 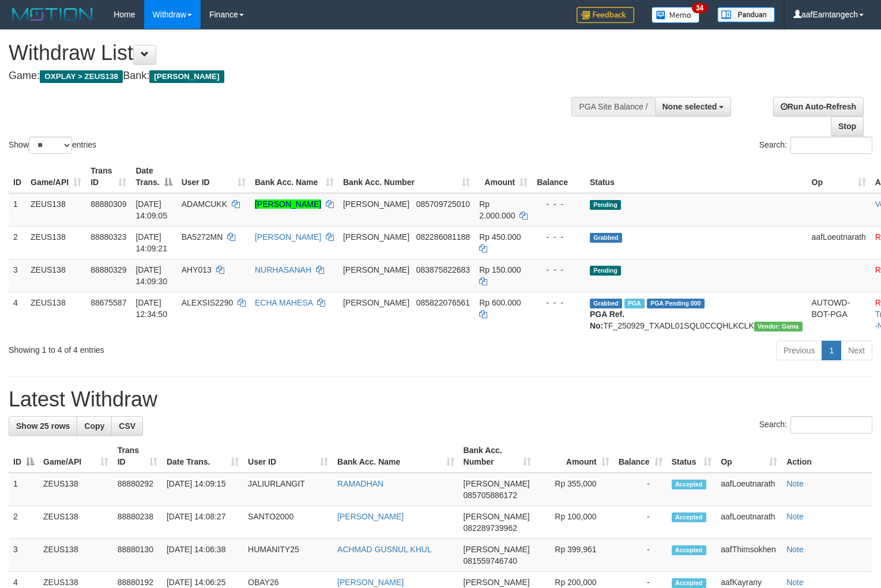 What do you see at coordinates (442, 204) in the screenshot?
I see `span: Copy 085709725010 to clipboard` at bounding box center [442, 204].